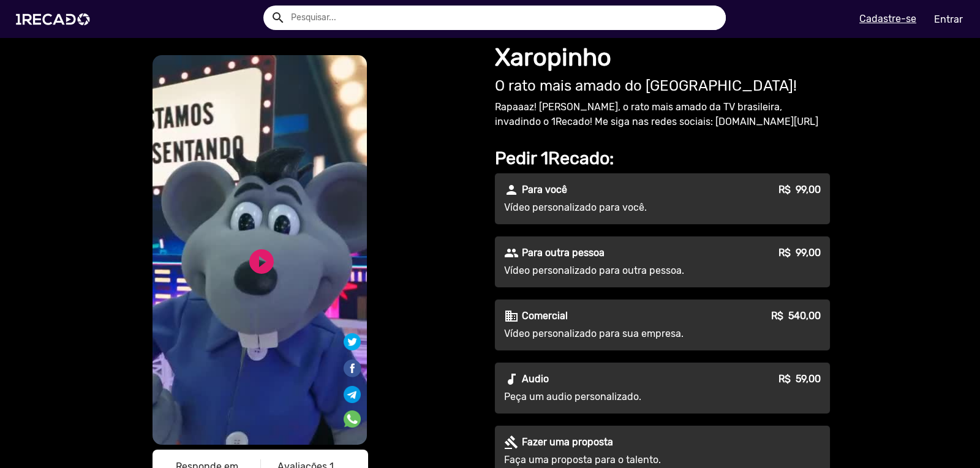 This screenshot has width=980, height=468. What do you see at coordinates (887, 18) in the screenshot?
I see `u: Cadastre-se` at bounding box center [887, 18].